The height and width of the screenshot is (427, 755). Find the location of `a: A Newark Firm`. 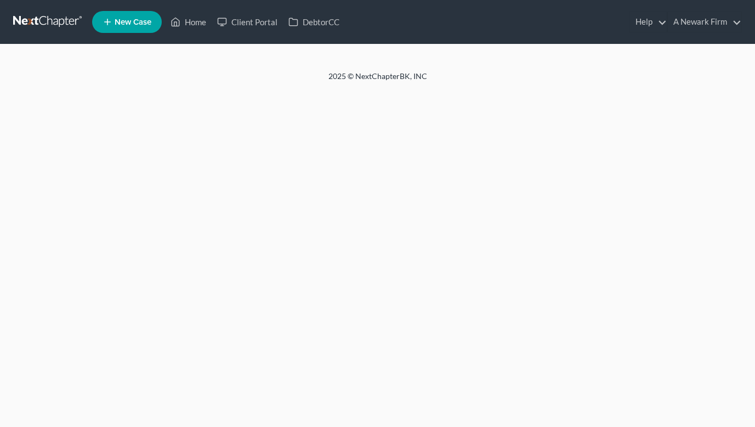

a: A Newark Firm is located at coordinates (705, 22).